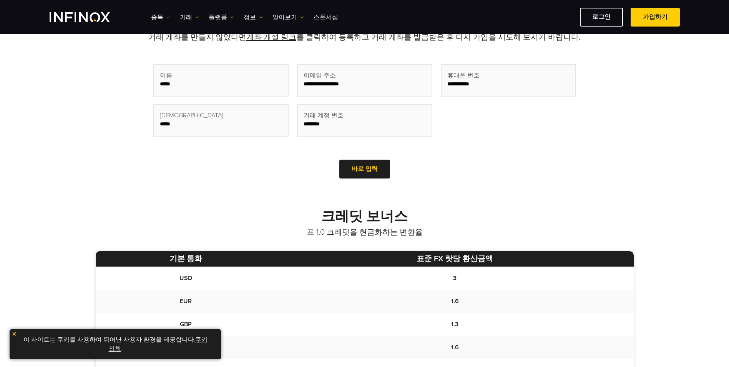  Describe the element at coordinates (602, 17) in the screenshot. I see `a: 로그인` at that location.